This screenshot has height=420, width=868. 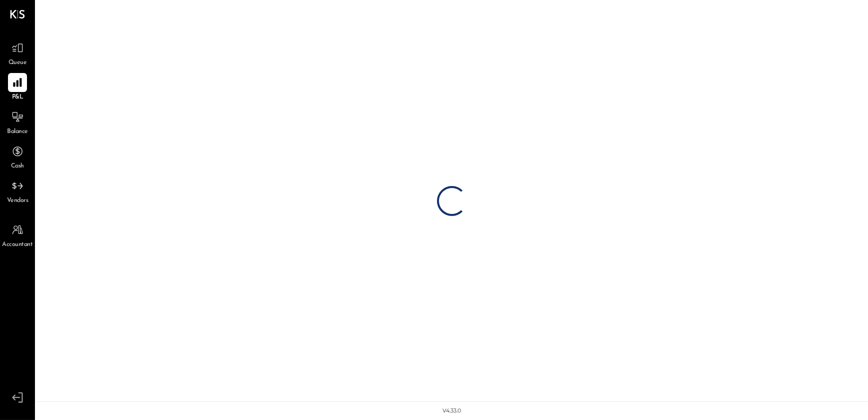 What do you see at coordinates (17, 63) in the screenshot?
I see `span: Queue` at bounding box center [17, 63].